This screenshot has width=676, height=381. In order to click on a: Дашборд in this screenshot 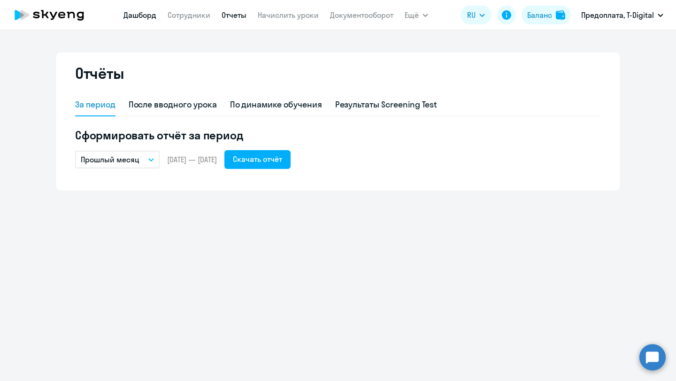, I will do `click(140, 15)`.